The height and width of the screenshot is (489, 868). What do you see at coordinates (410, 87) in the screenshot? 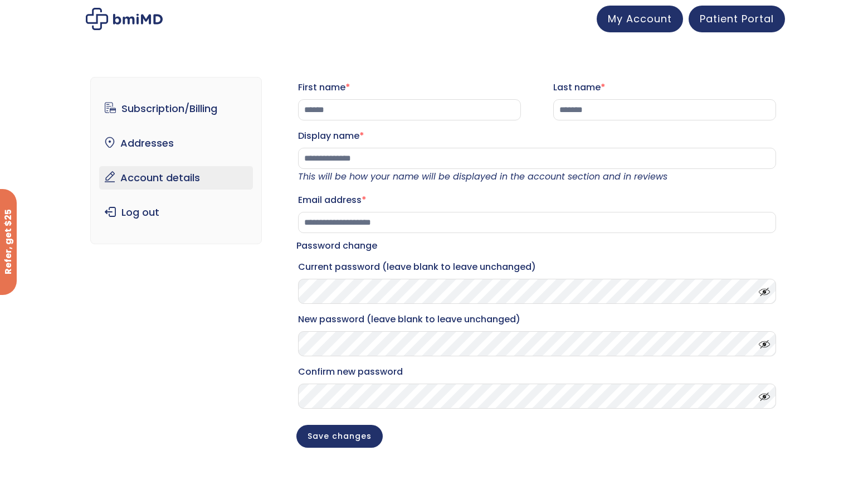
I see `label: First name` at bounding box center [410, 87].